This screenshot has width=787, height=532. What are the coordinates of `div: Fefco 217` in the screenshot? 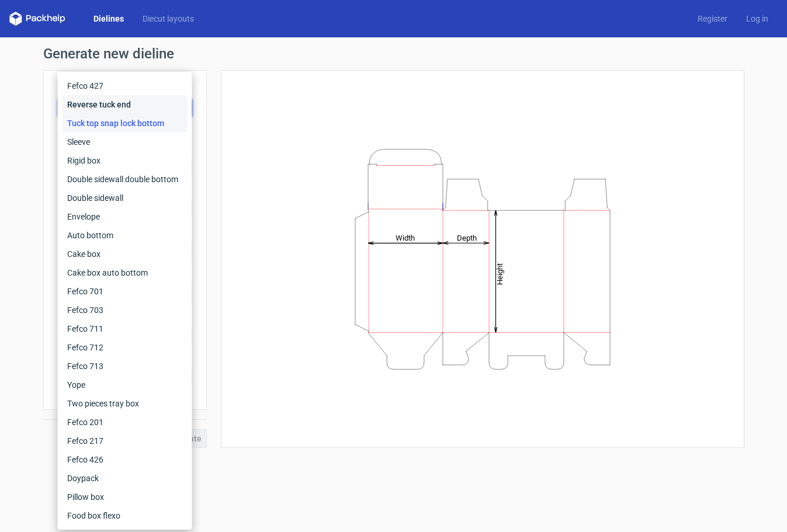 It's located at (125, 441).